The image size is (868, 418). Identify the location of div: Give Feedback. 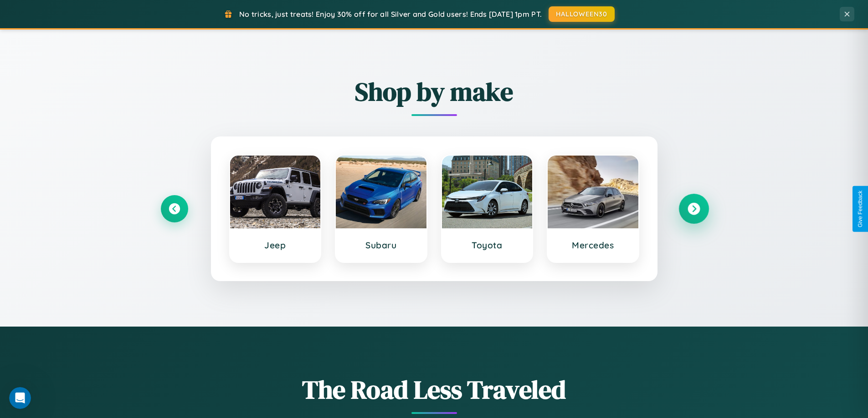
(860, 209).